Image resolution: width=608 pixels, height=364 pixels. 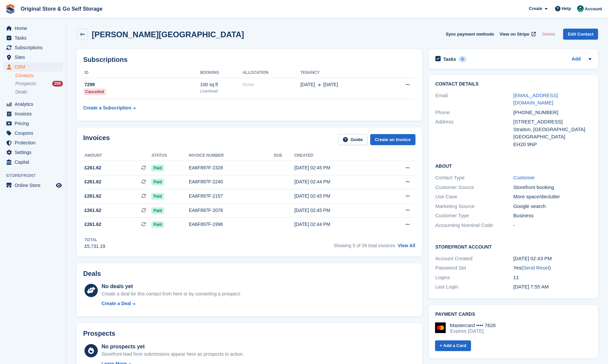 What do you see at coordinates (548, 34) in the screenshot?
I see `button: Delete` at bounding box center [548, 34].